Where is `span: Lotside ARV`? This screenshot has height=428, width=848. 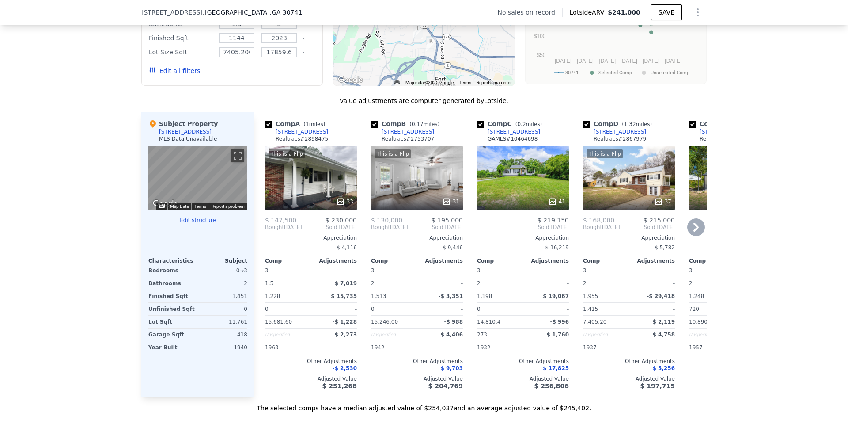
span: Lotside ARV is located at coordinates (589, 12).